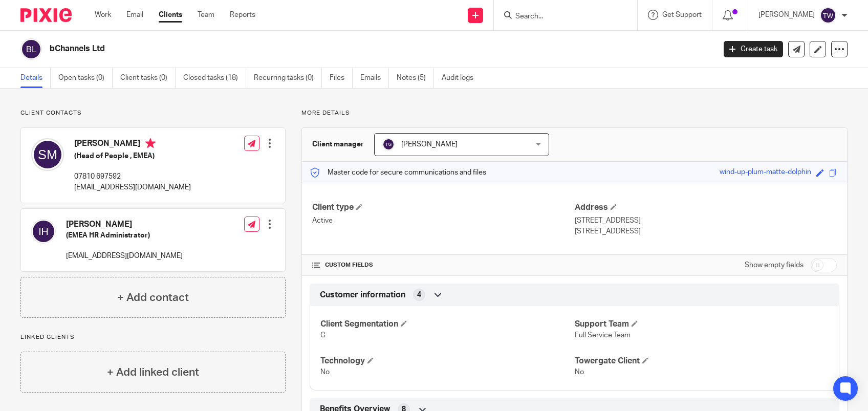  I want to click on label: Show empty fields, so click(774, 265).